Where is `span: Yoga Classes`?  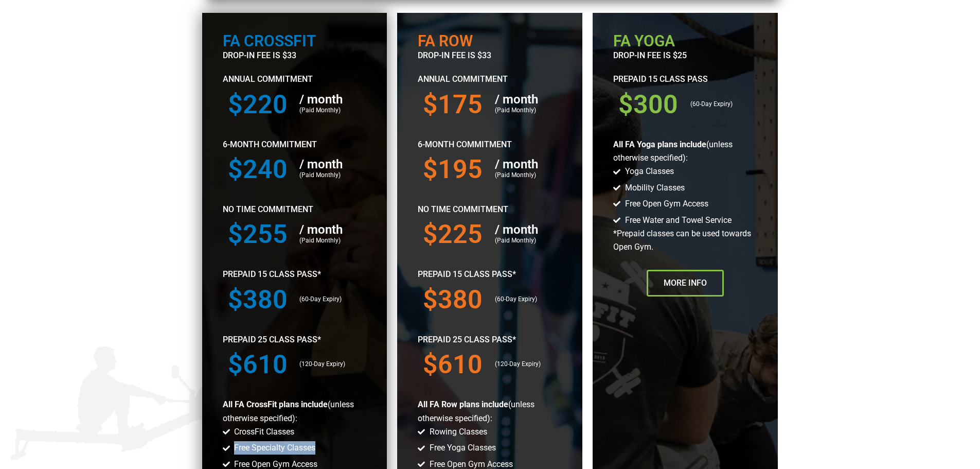 span: Yoga Classes is located at coordinates (648, 172).